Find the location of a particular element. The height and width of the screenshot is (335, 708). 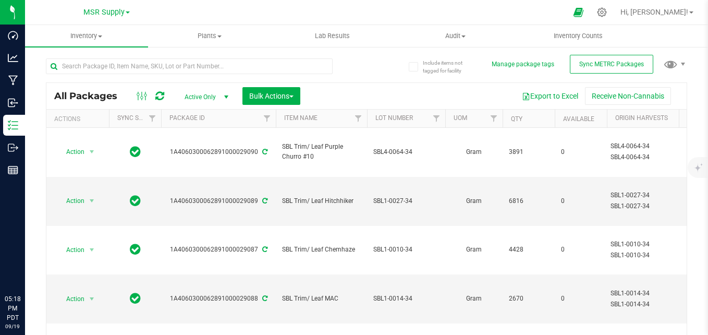

div: Value 2: SBL4-0064-34 is located at coordinates (659, 157).